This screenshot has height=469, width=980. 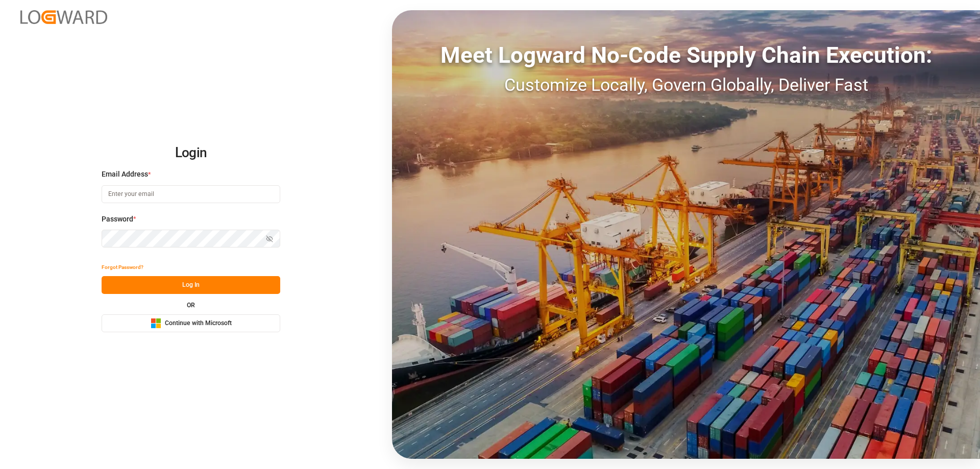 I want to click on div: Meet Logward No-Code Supply Chain Execution:, so click(x=686, y=55).